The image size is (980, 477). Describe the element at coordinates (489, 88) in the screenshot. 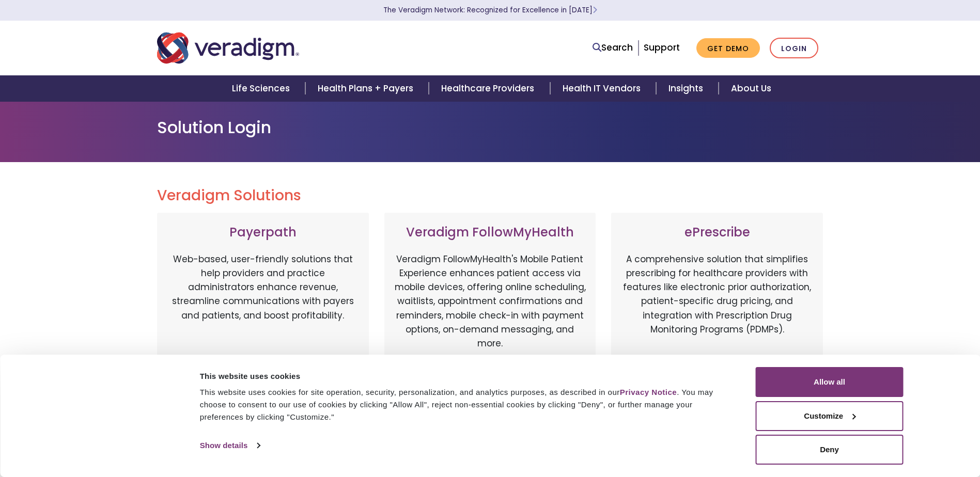

I see `a: Healthcare Providers` at that location.